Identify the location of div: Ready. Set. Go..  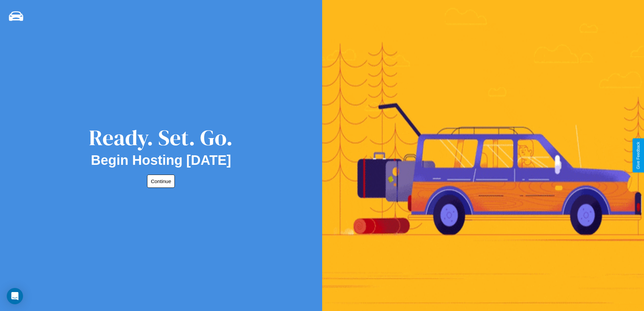
(161, 137).